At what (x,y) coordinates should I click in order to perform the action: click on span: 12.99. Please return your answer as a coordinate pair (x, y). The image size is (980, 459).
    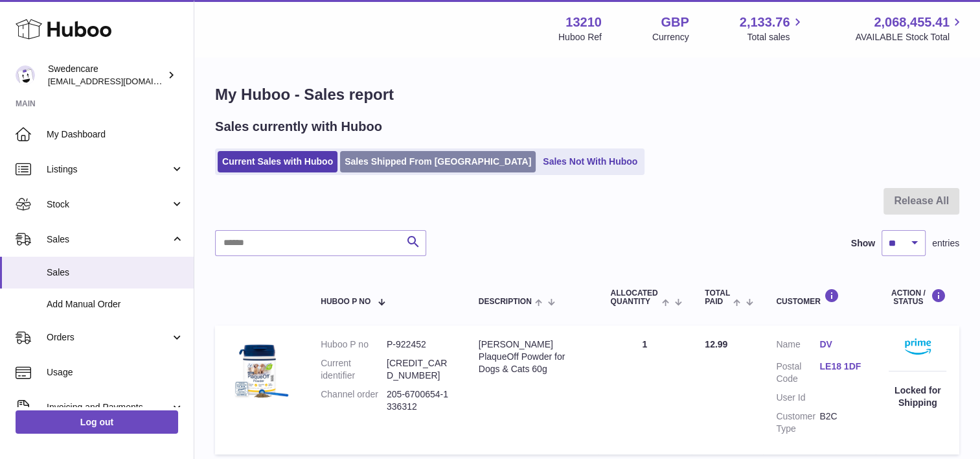
    Looking at the image, I should click on (716, 344).